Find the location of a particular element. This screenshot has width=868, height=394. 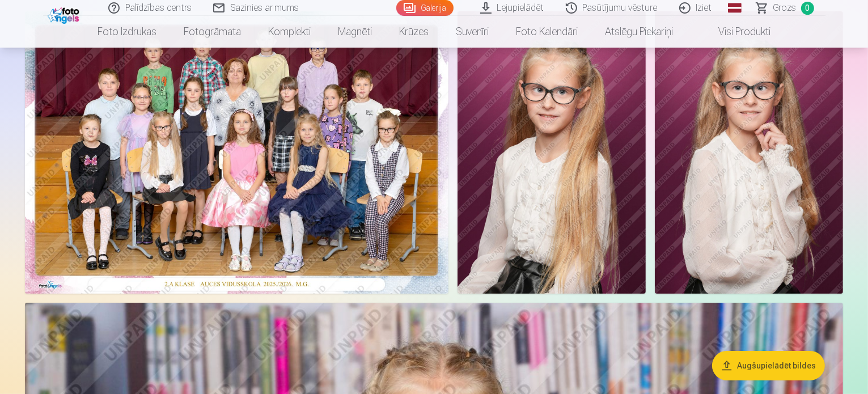

a: Komplekti is located at coordinates (289, 32).